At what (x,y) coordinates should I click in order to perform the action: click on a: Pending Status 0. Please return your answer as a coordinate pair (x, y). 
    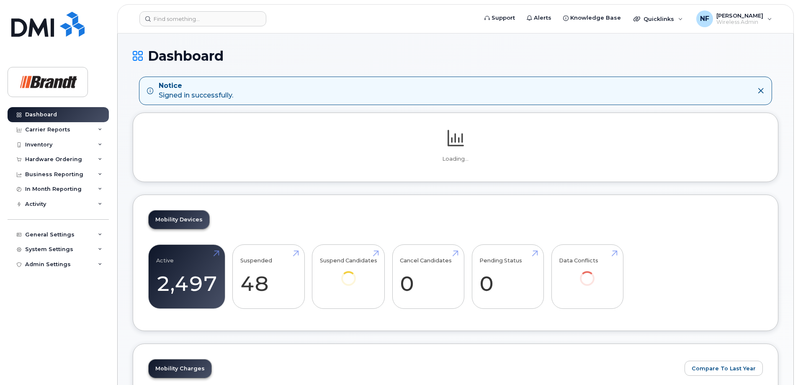
    Looking at the image, I should click on (508, 277).